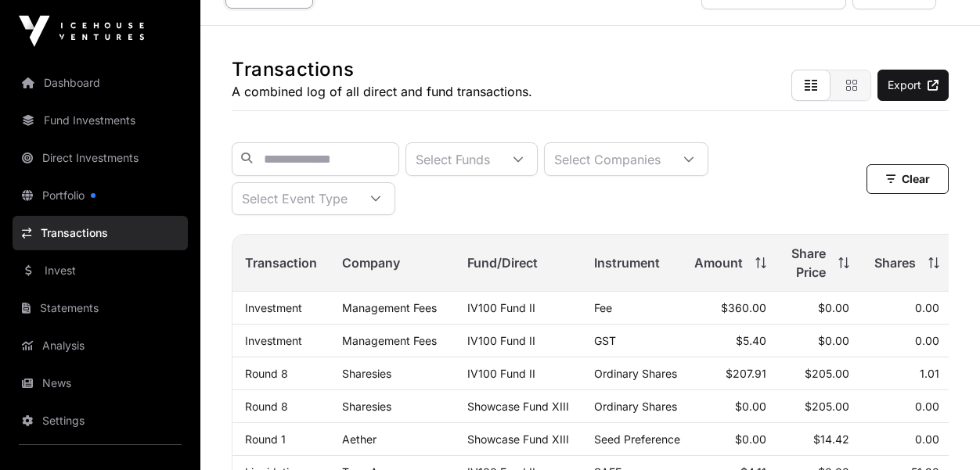 The width and height of the screenshot is (980, 470). Describe the element at coordinates (608, 159) in the screenshot. I see `div: Select Companies` at that location.